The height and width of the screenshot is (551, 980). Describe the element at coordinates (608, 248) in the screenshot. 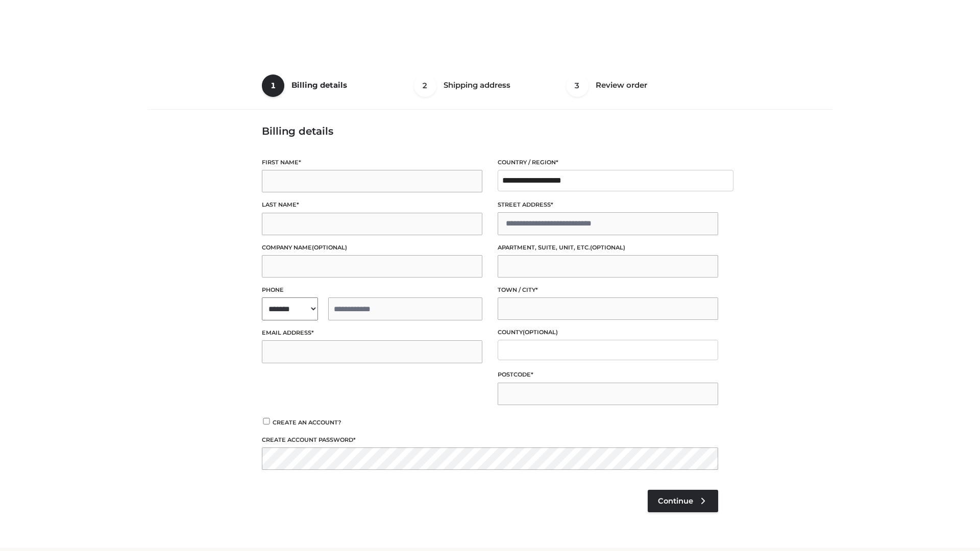

I see `label: Apartment, suite, unit, etc.` at that location.